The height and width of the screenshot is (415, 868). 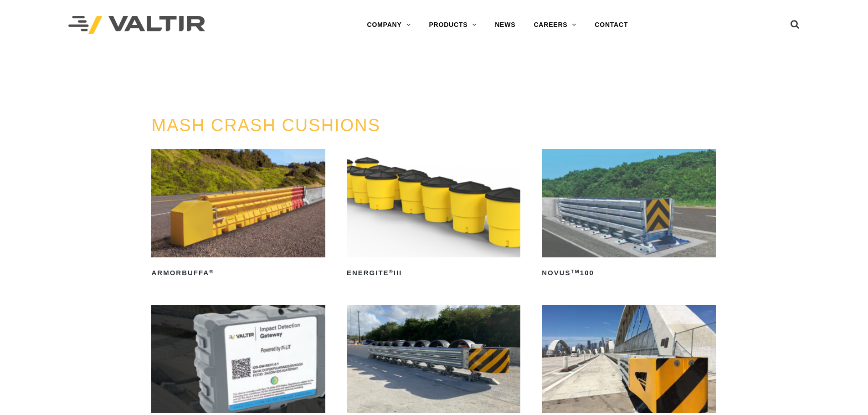 I want to click on img: Valtir, so click(x=137, y=25).